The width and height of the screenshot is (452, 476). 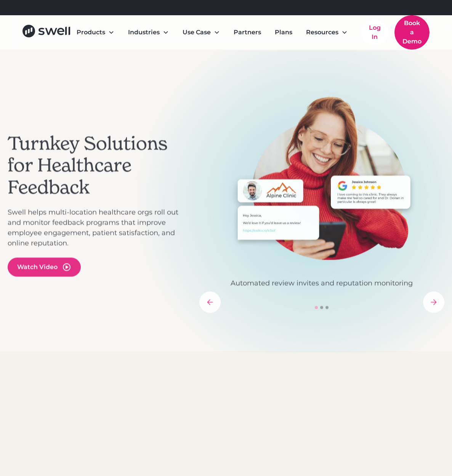 What do you see at coordinates (316, 307) in the screenshot?
I see `div: Show slide 1 of 3` at bounding box center [316, 307].